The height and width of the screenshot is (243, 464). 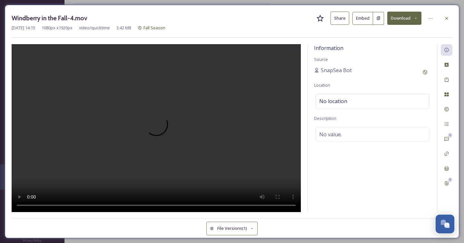 What do you see at coordinates (363, 18) in the screenshot?
I see `button: Embed` at bounding box center [363, 18].